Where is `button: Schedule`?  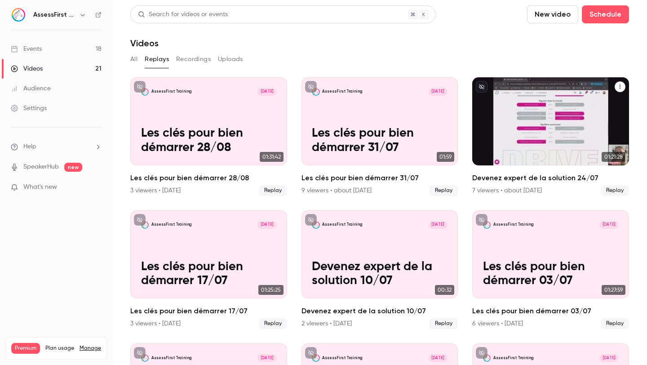
button: Schedule is located at coordinates (605, 14).